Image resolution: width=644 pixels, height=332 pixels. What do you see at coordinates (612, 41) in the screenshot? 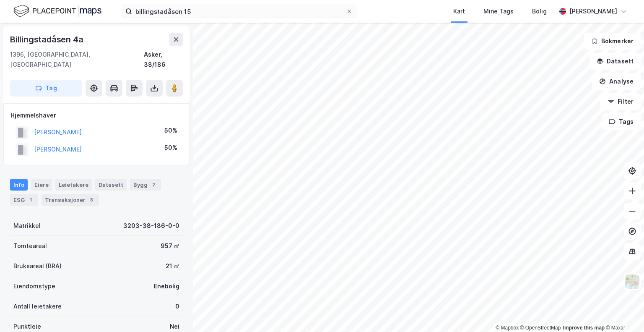
I see `button: Bokmerker` at bounding box center [612, 41].